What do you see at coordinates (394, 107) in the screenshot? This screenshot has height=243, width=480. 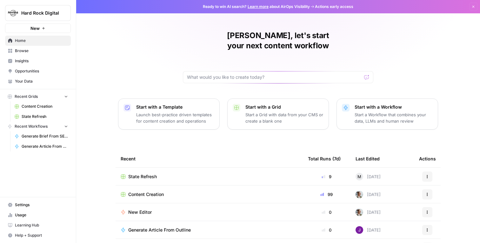 I see `p: Start with a Workflow` at bounding box center [394, 107].